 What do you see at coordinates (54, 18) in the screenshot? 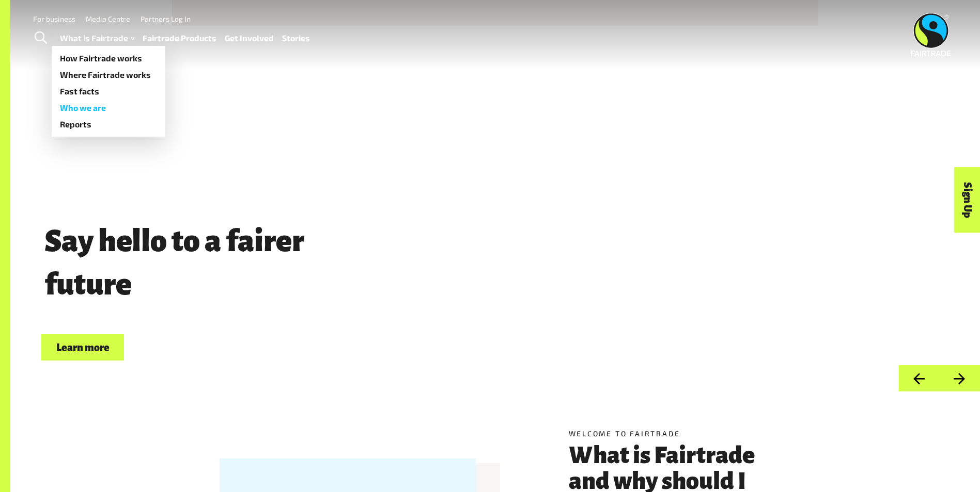
I see `a: For business` at bounding box center [54, 18].